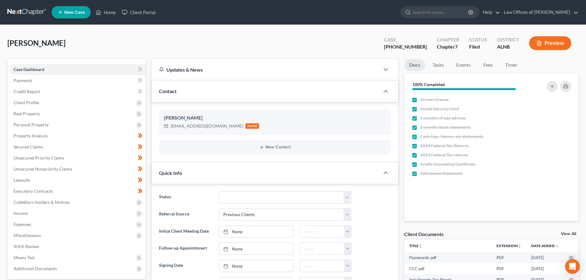 The width and height of the screenshot is (586, 280). Describe the element at coordinates (405, 40) in the screenshot. I see `div: Case` at that location.